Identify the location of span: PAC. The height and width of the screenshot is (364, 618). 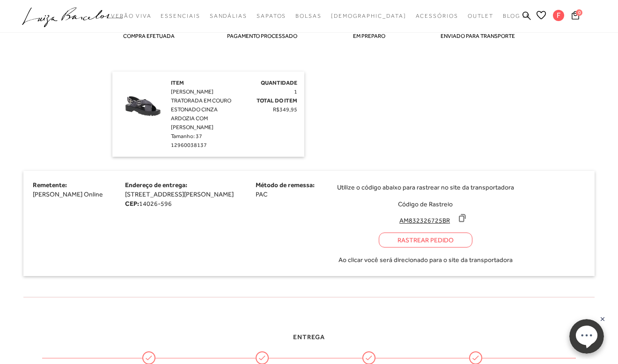
(261, 194).